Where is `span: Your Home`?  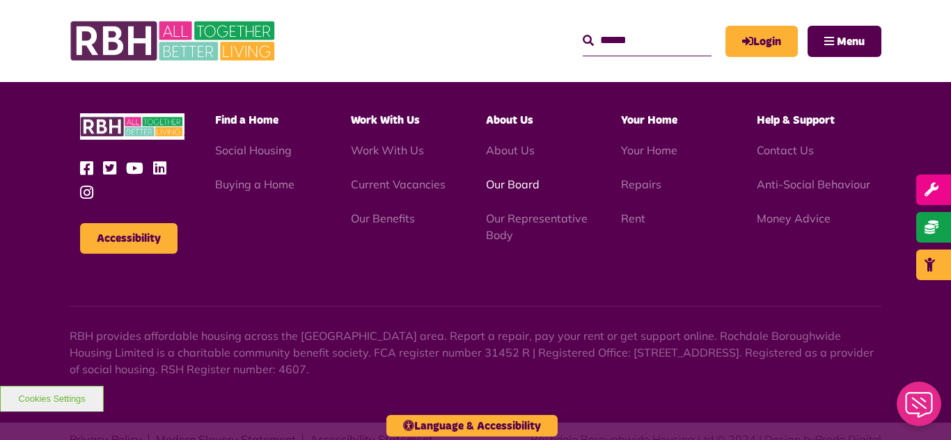
span: Your Home is located at coordinates (649, 120).